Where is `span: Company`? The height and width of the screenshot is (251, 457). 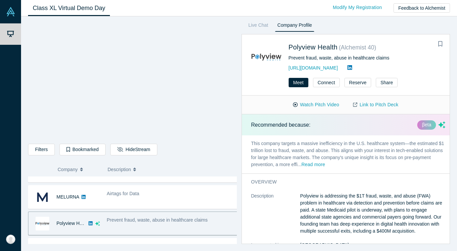 span: Company is located at coordinates (68, 169).